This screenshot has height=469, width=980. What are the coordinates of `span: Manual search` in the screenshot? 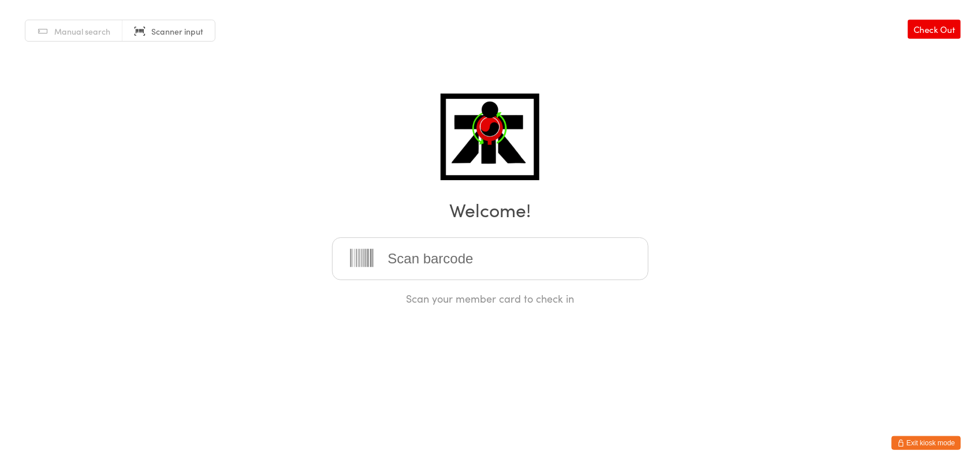 It's located at (82, 31).